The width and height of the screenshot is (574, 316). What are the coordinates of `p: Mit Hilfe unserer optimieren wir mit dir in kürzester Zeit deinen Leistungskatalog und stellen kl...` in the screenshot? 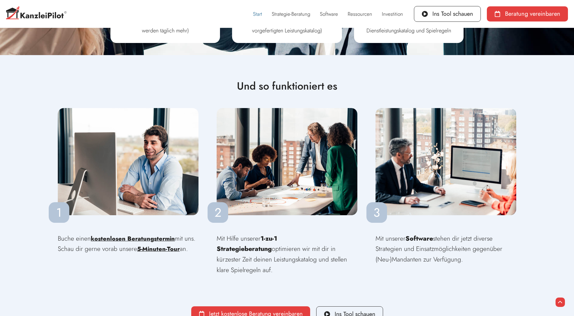 It's located at (287, 254).